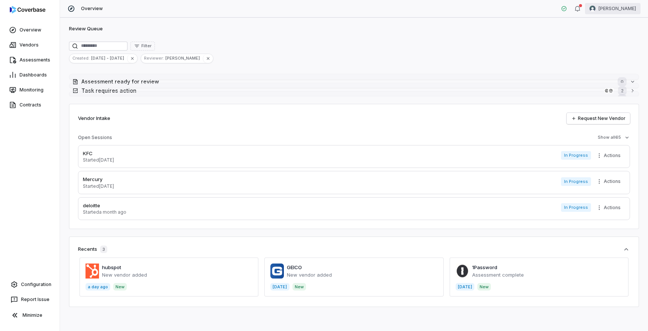 The image size is (648, 331). What do you see at coordinates (153, 58) in the screenshot?
I see `span: Reviewer :` at bounding box center [153, 58].